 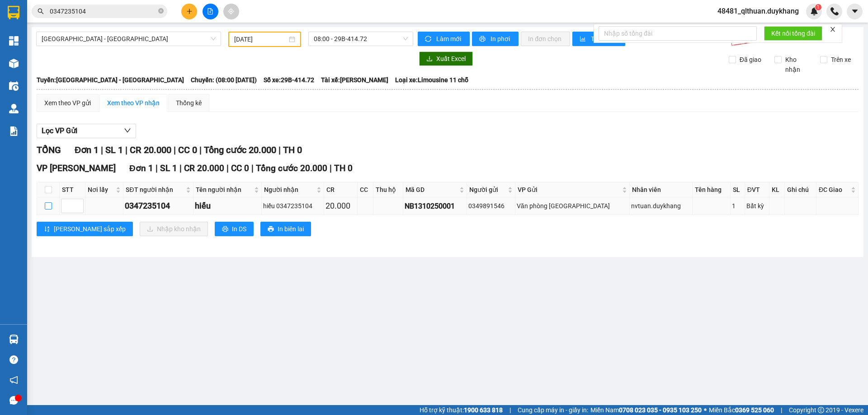 I want to click on div: NB1310250001, so click(x=435, y=206).